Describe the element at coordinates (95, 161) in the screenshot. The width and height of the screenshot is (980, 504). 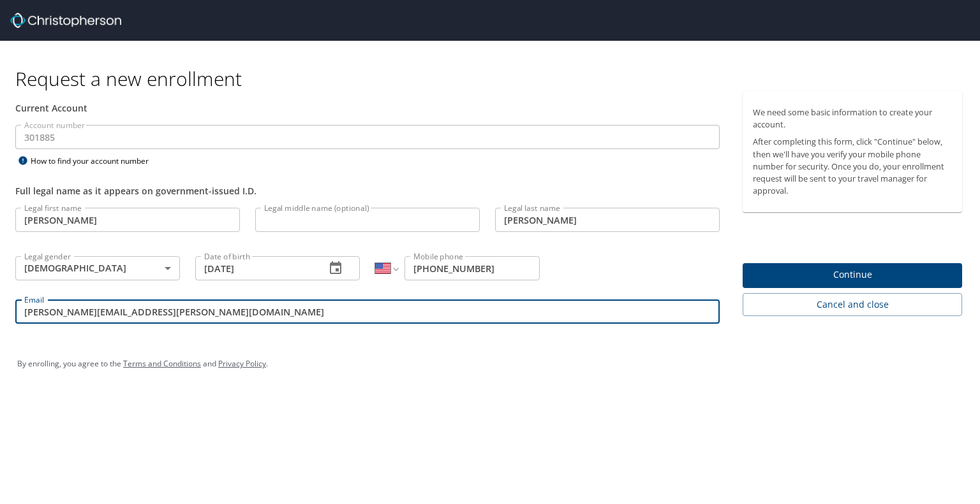
I see `div: How to find your account number` at that location.